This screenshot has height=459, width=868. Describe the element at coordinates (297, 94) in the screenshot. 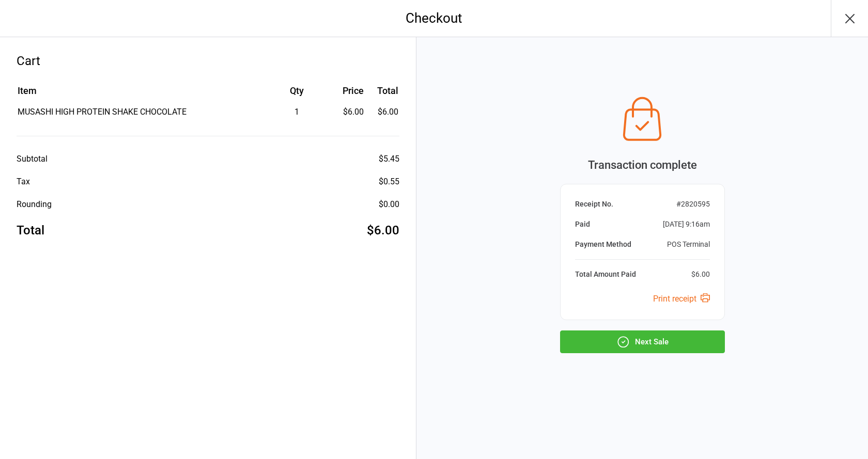

I see `th: Qty` at that location.